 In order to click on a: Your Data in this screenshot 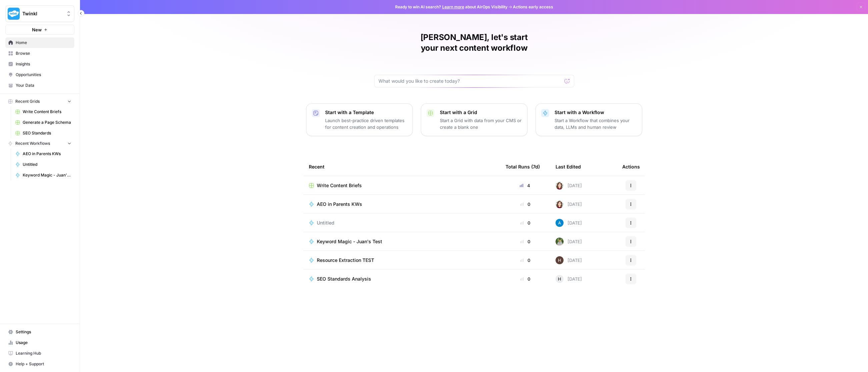, I will do `click(40, 85)`.